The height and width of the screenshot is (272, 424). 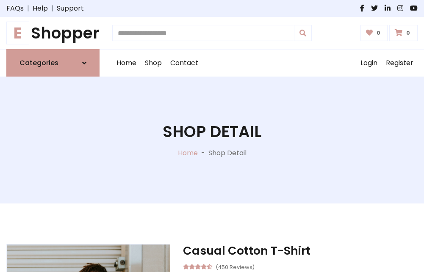 I want to click on span: E, so click(x=18, y=33).